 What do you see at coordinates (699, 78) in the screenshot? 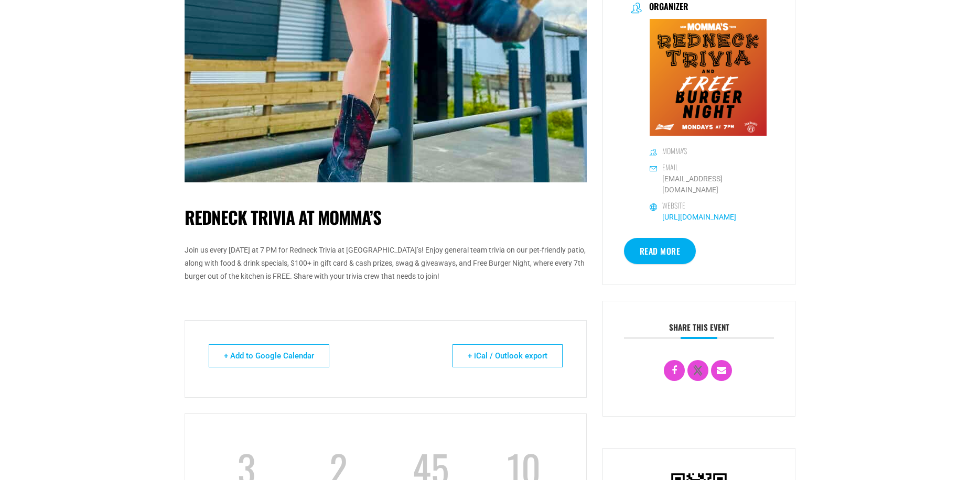
I see `img: Momma's` at bounding box center [699, 78].